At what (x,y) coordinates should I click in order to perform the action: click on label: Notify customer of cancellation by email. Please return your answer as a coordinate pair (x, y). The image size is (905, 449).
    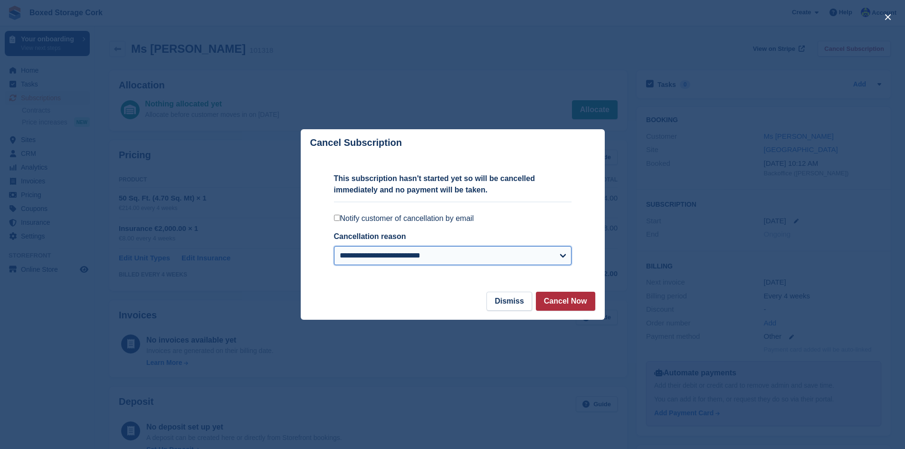
    Looking at the image, I should click on (453, 219).